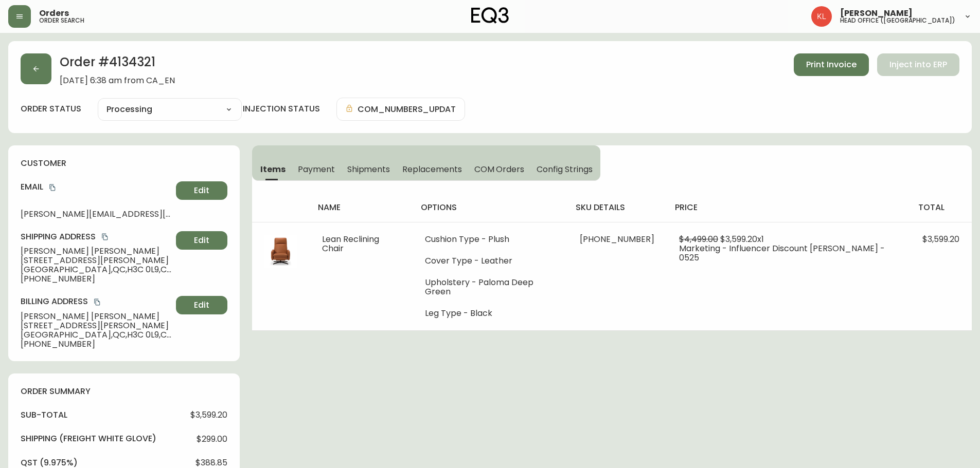 The image size is (980, 468). Describe the element at coordinates (490, 240) in the screenshot. I see `li: Cushion Type - Plush` at that location.